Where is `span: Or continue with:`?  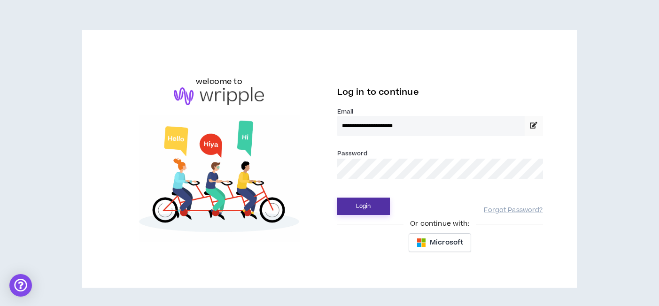
span: Or continue with: is located at coordinates (440, 224).